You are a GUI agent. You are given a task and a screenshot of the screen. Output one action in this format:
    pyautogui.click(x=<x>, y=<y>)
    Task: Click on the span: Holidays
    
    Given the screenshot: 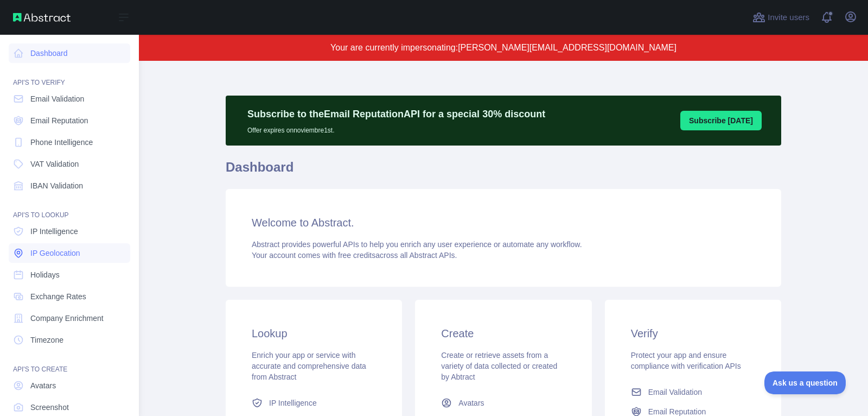 What is the action you would take?
    pyautogui.click(x=45, y=275)
    